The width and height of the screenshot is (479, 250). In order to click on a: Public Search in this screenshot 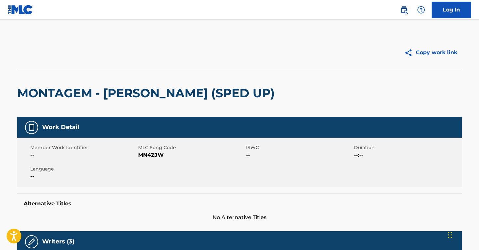, I will do `click(404, 10)`.